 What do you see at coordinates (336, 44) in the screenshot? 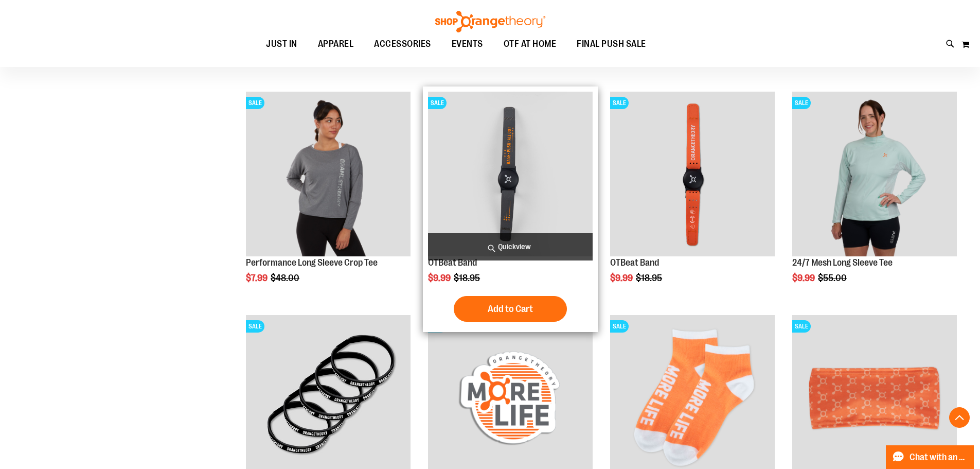
I see `a: APPAREL` at bounding box center [336, 44].